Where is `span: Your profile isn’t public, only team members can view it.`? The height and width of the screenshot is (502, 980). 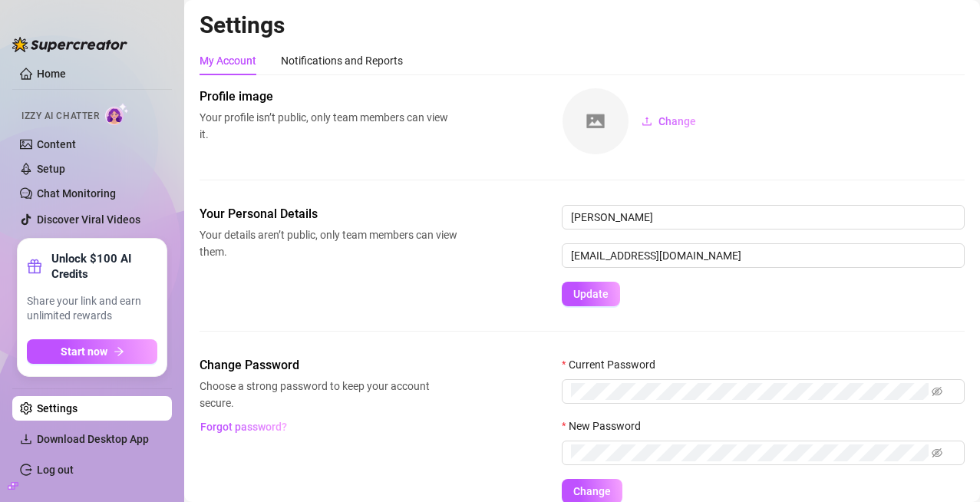 span: Your profile isn’t public, only team members can view it. is located at coordinates (329, 126).